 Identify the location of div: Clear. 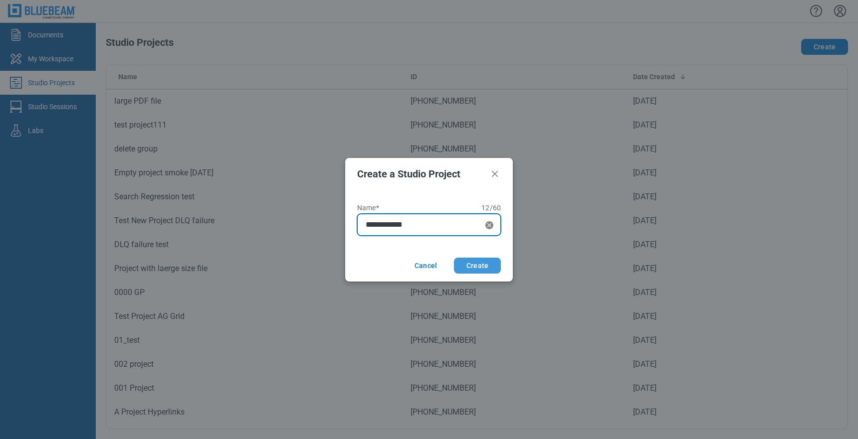
(489, 225).